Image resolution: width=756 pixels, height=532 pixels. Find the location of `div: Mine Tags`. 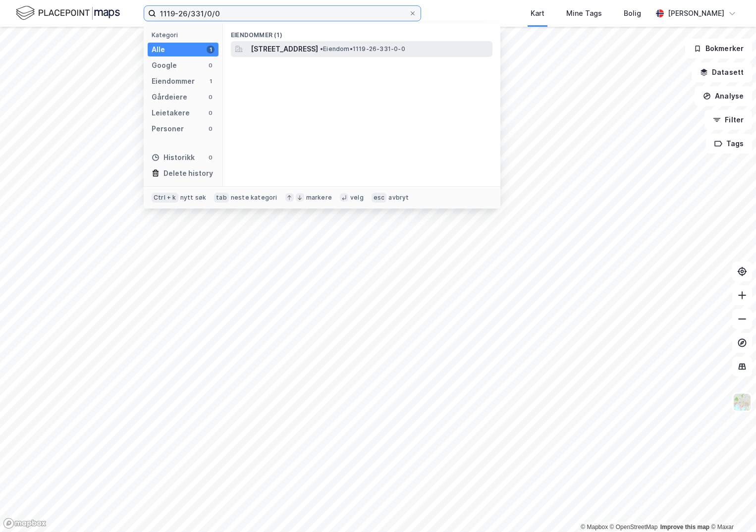

div: Mine Tags is located at coordinates (584, 13).